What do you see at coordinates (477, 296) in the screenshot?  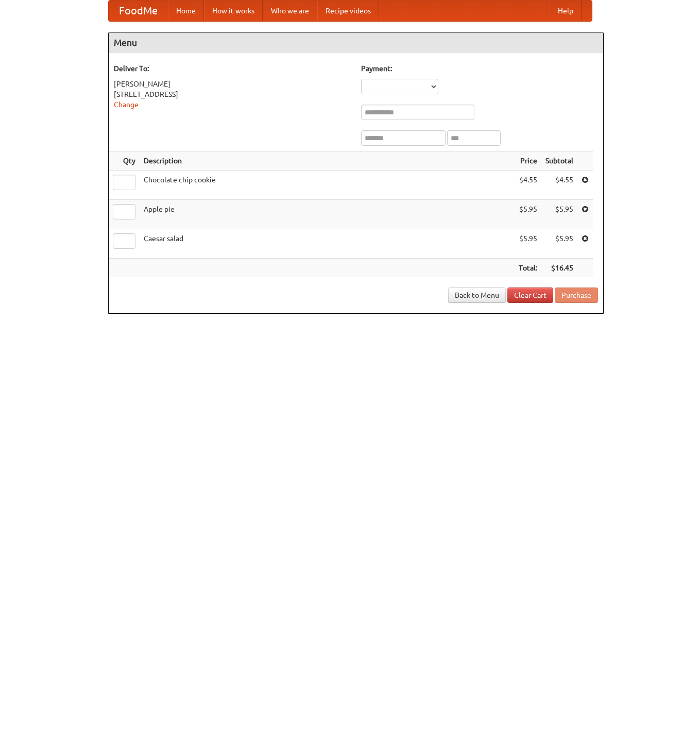 I see `a: Back to Menu` at bounding box center [477, 296].